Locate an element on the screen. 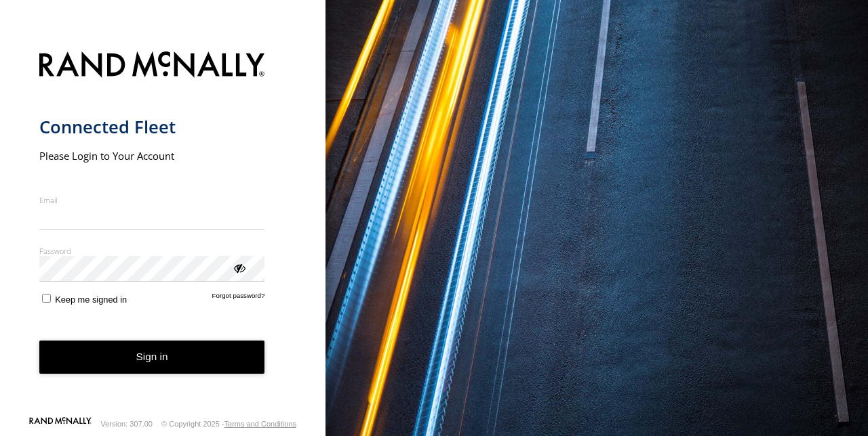  a: Forgot password? is located at coordinates (239, 298).